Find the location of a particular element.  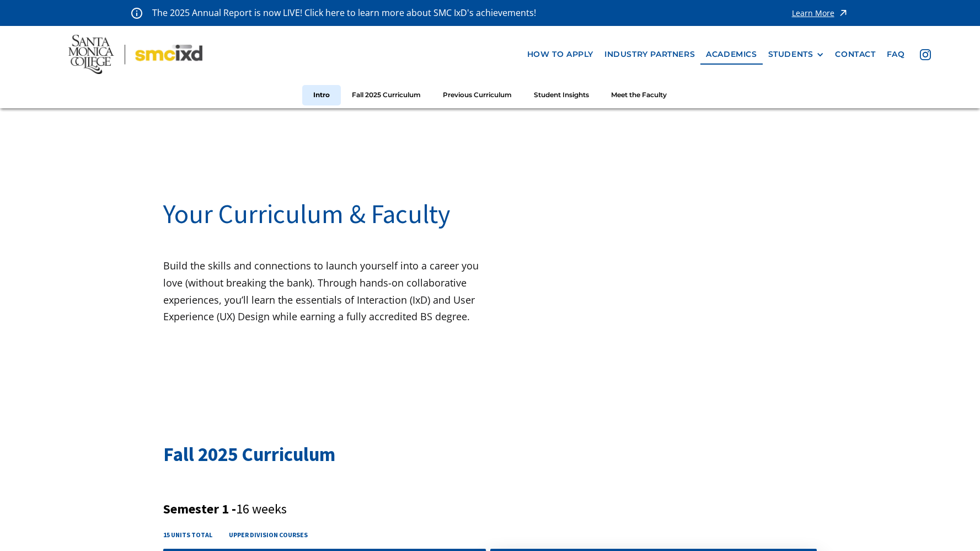

a: faq is located at coordinates (896, 54).